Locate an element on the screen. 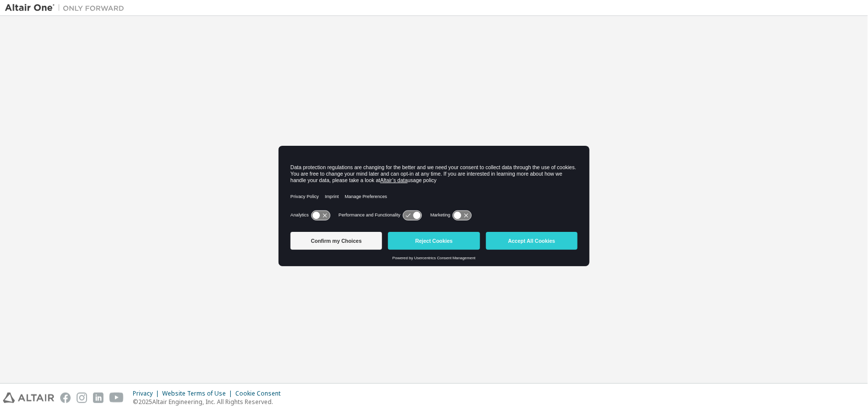  img: instagram.svg is located at coordinates (81, 398).